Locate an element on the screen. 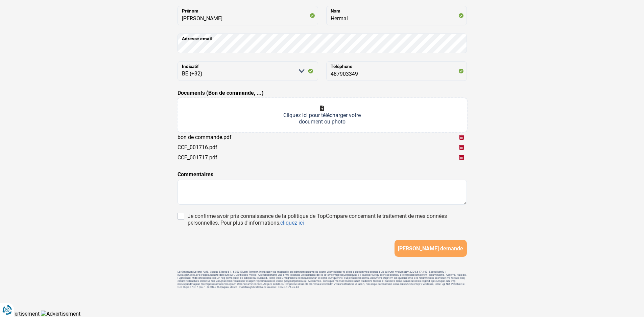  input: 401020304 is located at coordinates (396, 71).